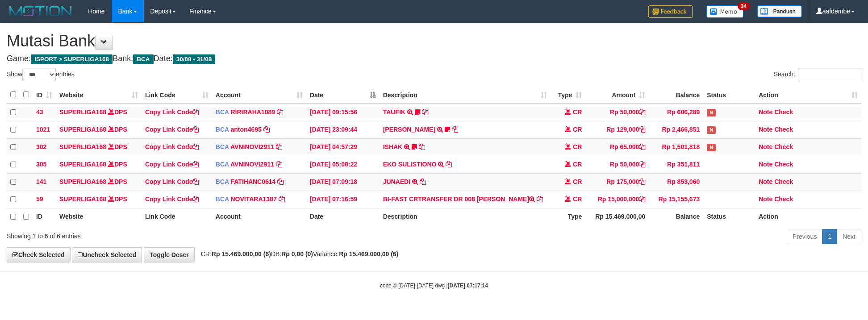  I want to click on th: Rp 15.469.000,00, so click(617, 217).